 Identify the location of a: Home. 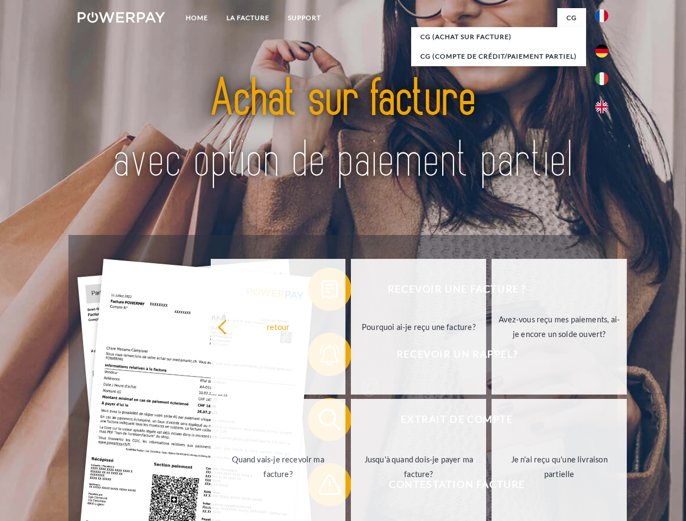
(197, 18).